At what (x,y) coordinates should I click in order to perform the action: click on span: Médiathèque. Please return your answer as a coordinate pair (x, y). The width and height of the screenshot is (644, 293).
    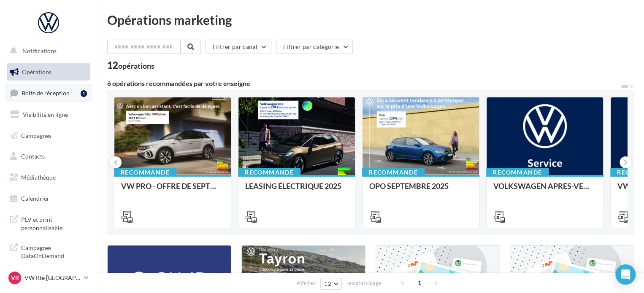
    Looking at the image, I should click on (38, 177).